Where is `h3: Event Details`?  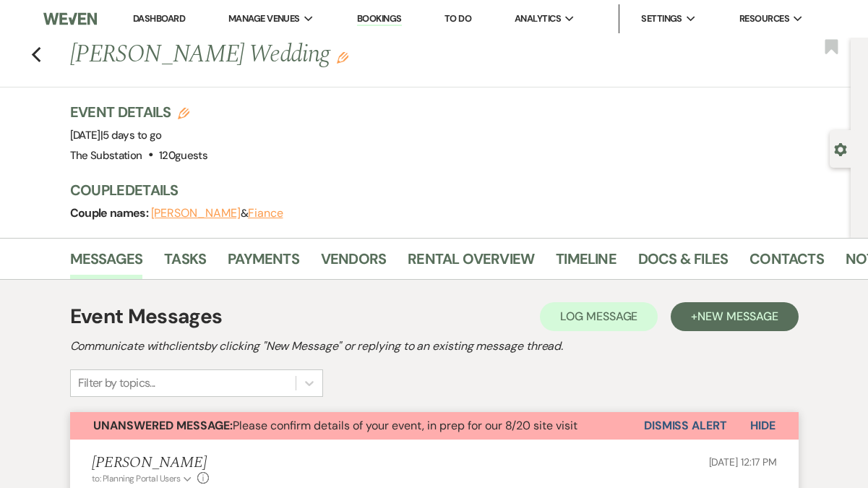
h3: Event Details is located at coordinates (139, 112).